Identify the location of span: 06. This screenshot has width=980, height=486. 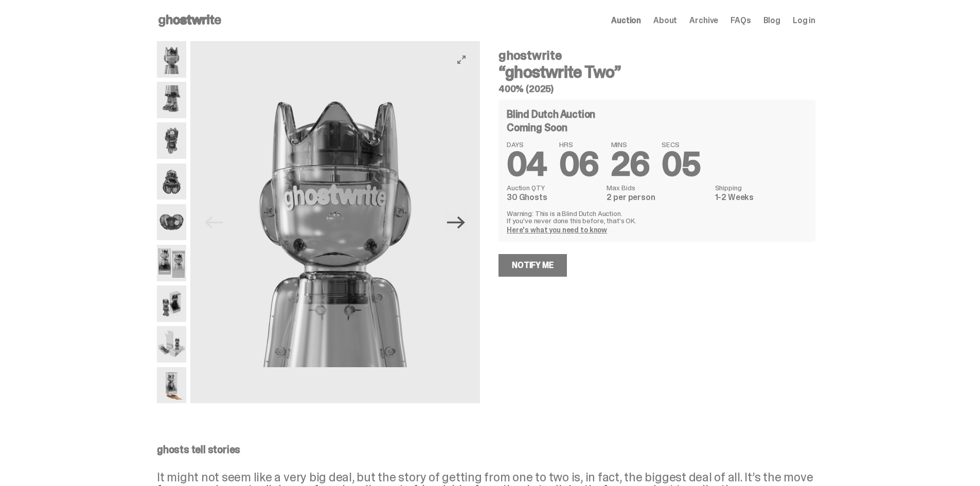
(579, 164).